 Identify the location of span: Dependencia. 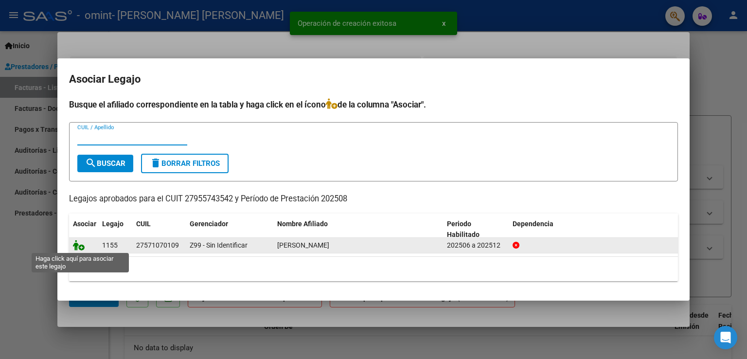
(533, 224).